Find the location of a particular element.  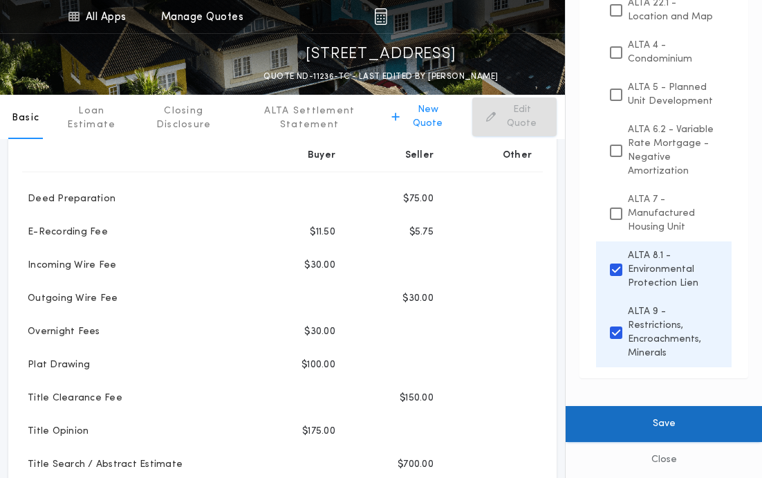

p: E-Recording Fee is located at coordinates (65, 232).